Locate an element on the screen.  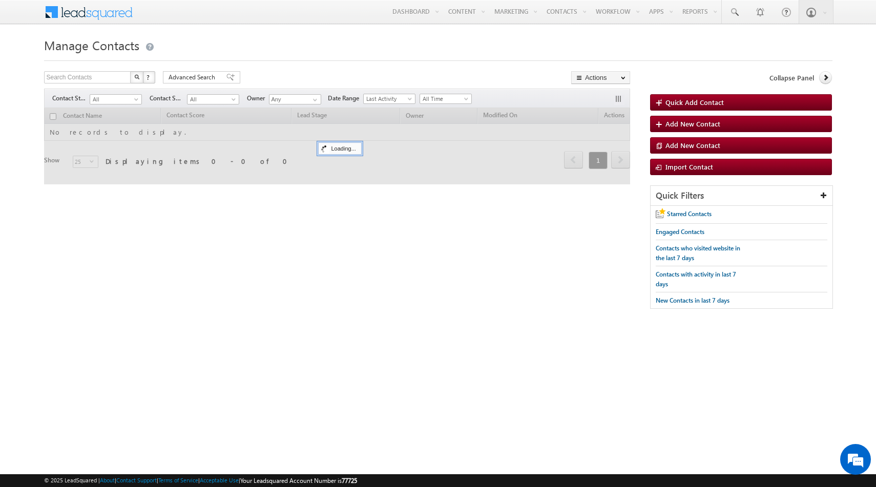
input: Type to Search is located at coordinates (295, 99).